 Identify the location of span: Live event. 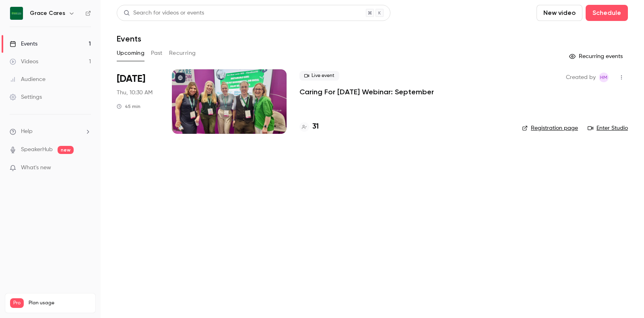
(319, 76).